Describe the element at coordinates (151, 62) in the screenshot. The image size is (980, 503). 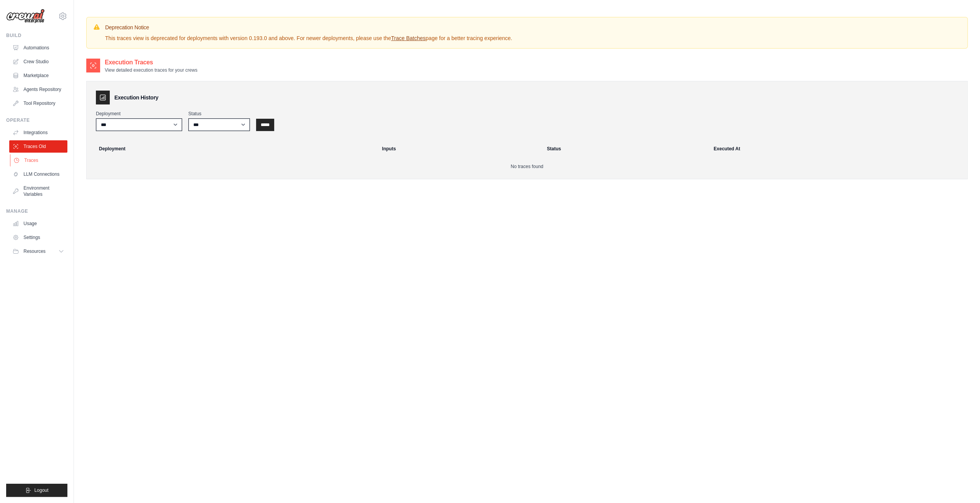
I see `h2: Execution Traces` at that location.